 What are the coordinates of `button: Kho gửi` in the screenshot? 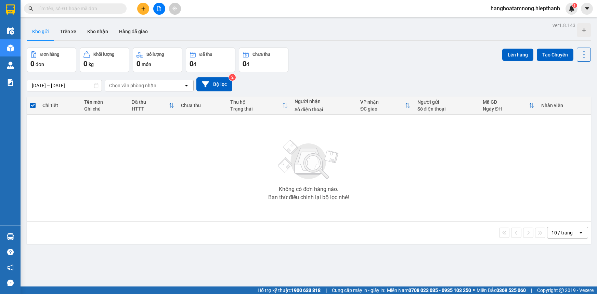 It's located at (40, 31).